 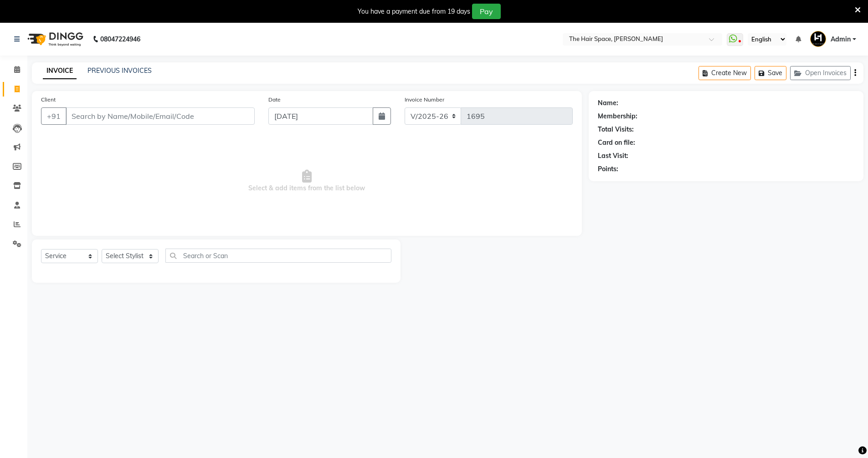 I want to click on button: +91, so click(x=54, y=116).